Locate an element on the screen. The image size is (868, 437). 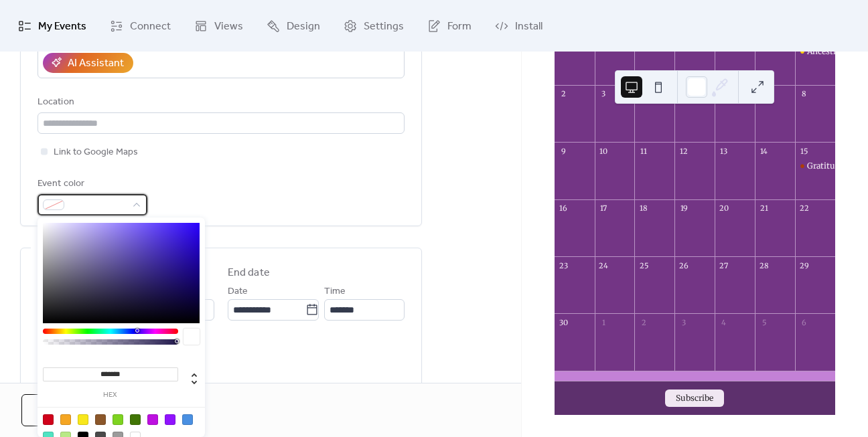
div: AI Assistant is located at coordinates (96, 64).